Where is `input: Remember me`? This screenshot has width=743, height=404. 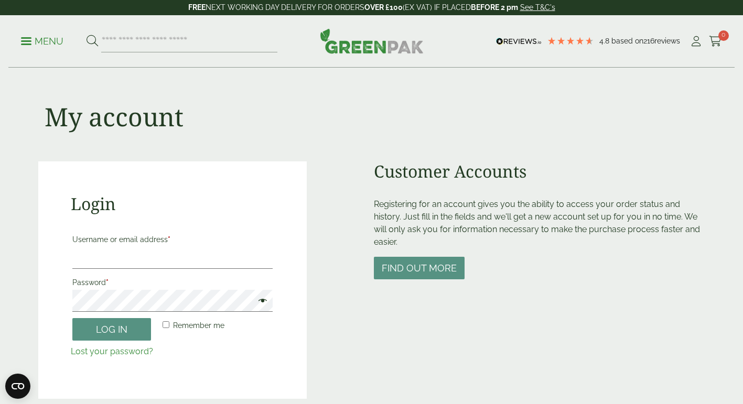 input: Remember me is located at coordinates (166, 325).